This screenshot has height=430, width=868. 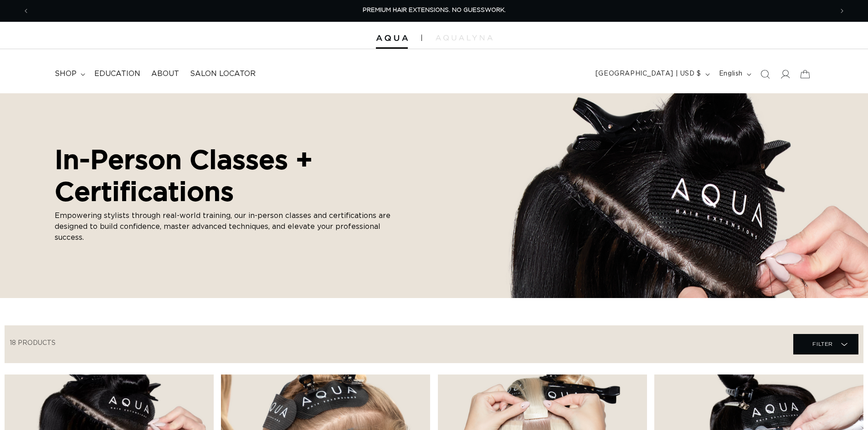 I want to click on span: shop, so click(x=66, y=74).